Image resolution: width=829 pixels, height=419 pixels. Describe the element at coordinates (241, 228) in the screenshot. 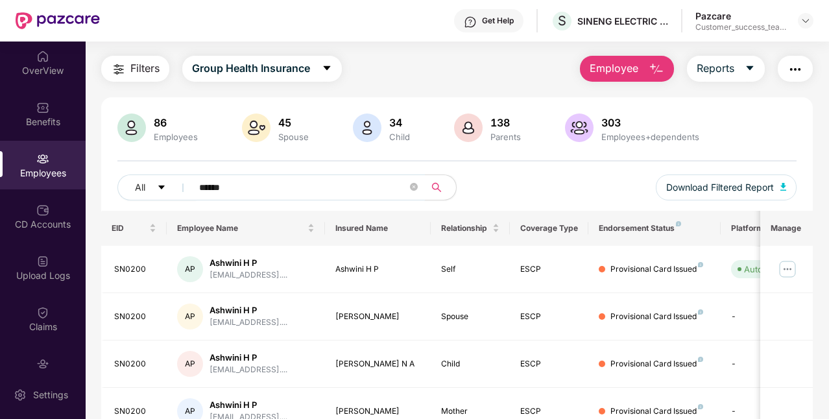

I see `span: Employee Name` at that location.